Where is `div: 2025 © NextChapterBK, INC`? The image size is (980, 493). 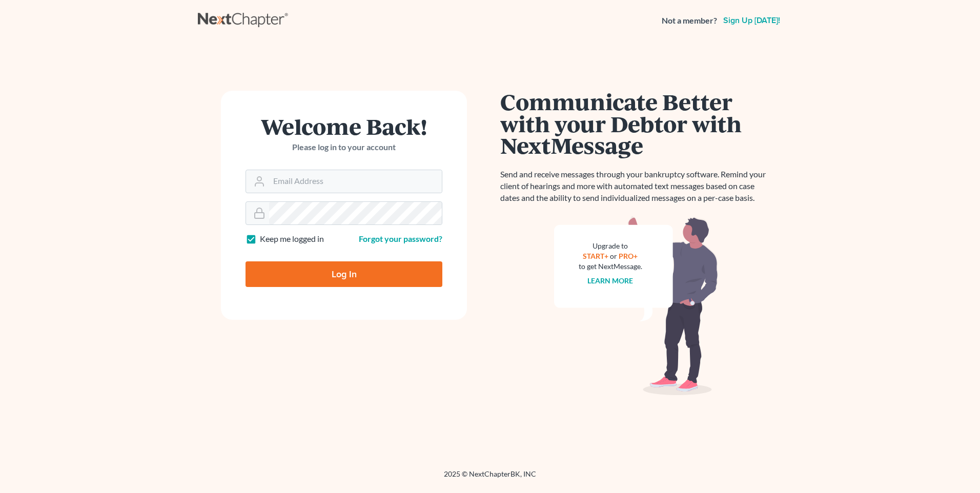
div: 2025 © NextChapterBK, INC is located at coordinates (490, 479).